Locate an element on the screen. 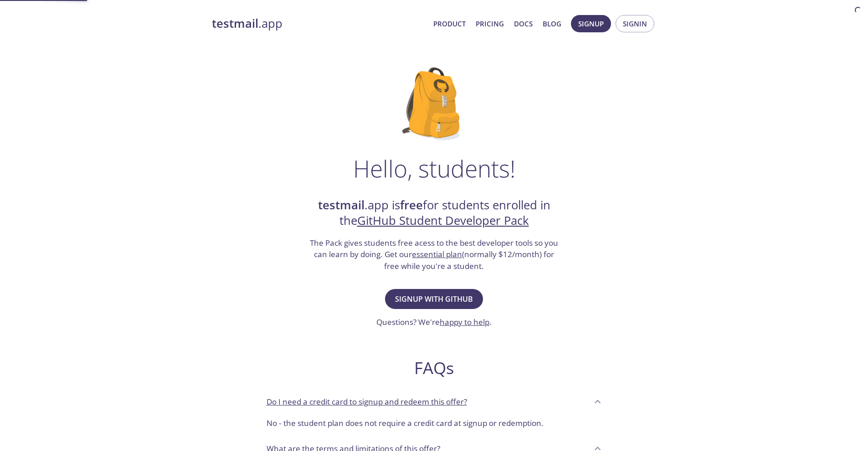  img: github-student-backpack.png is located at coordinates (434, 104).